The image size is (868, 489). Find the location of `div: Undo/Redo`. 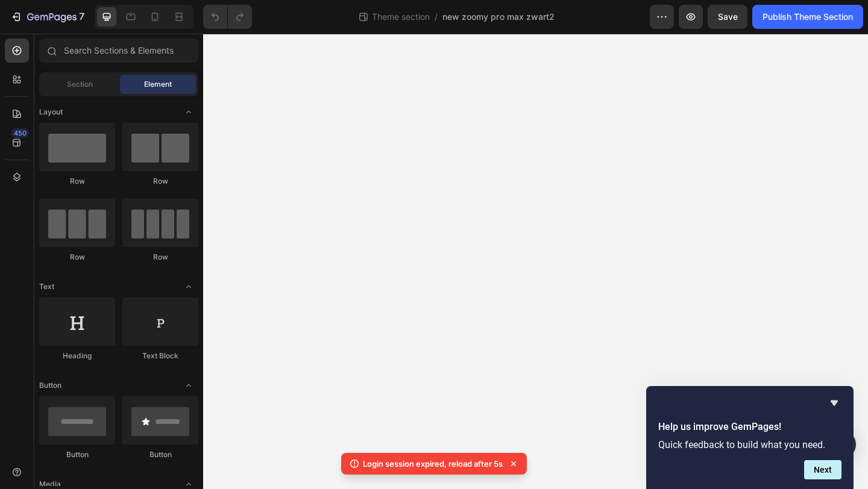

div: Undo/Redo is located at coordinates (228, 17).